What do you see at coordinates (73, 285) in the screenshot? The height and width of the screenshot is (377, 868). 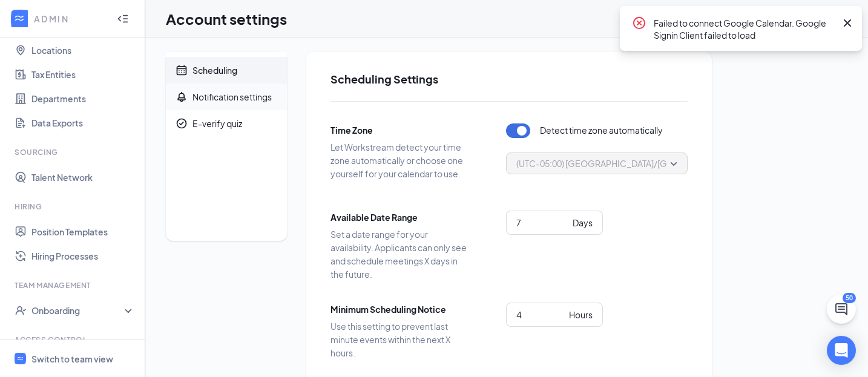 I see `div: Team Management` at bounding box center [73, 285].